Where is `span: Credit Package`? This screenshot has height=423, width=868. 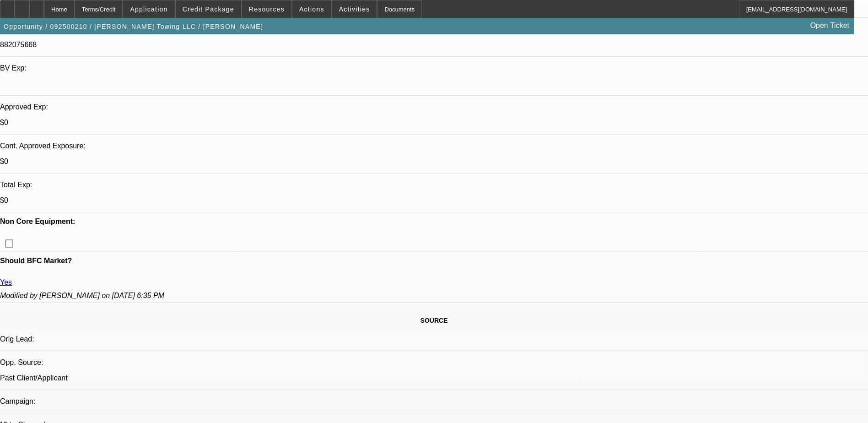
span: Credit Package is located at coordinates (208, 9).